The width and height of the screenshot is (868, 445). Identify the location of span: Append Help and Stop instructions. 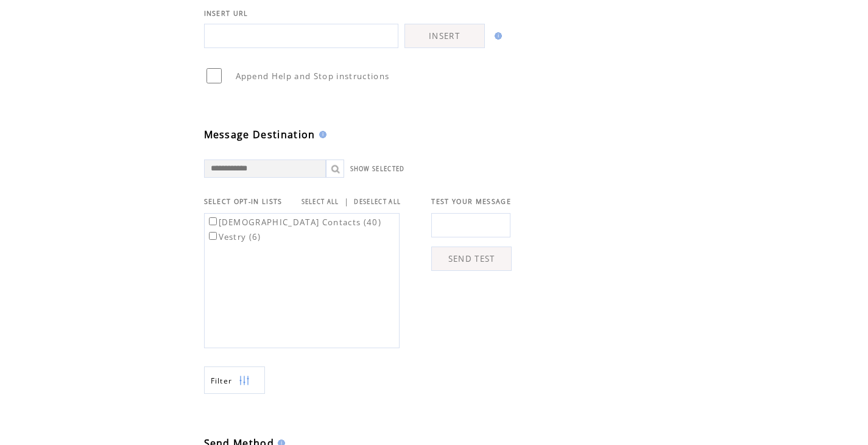
(312, 76).